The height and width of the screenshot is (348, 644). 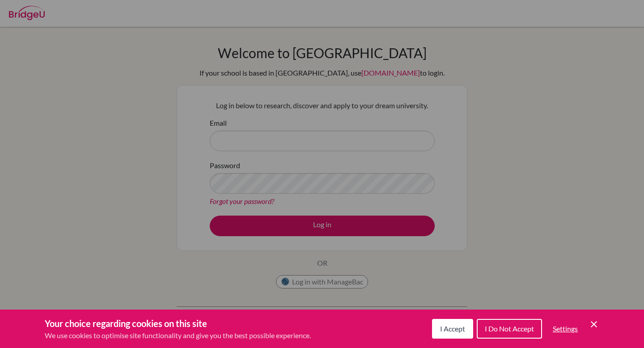 What do you see at coordinates (178, 335) in the screenshot?
I see `p: We use cookies to optimise site functionality and give you the best possible experience.` at bounding box center [178, 335].